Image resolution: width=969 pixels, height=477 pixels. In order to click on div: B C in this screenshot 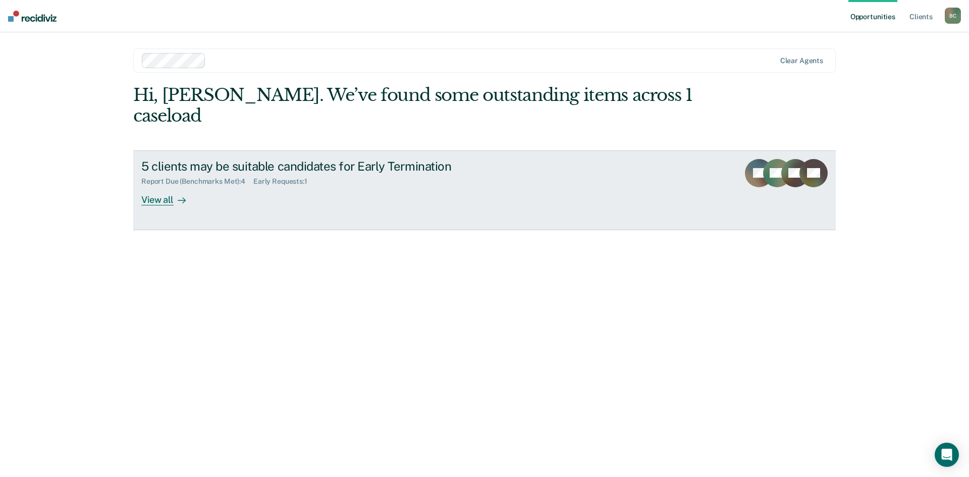, I will do `click(952, 16)`.